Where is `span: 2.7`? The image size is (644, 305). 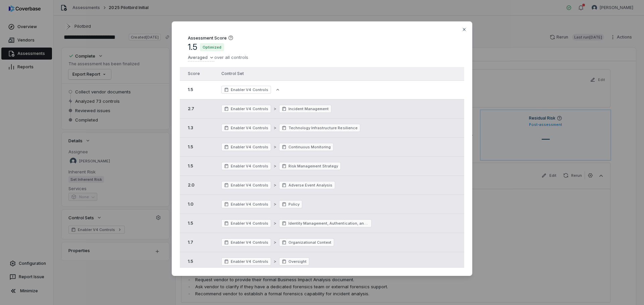 span: 2.7 is located at coordinates (191, 108).